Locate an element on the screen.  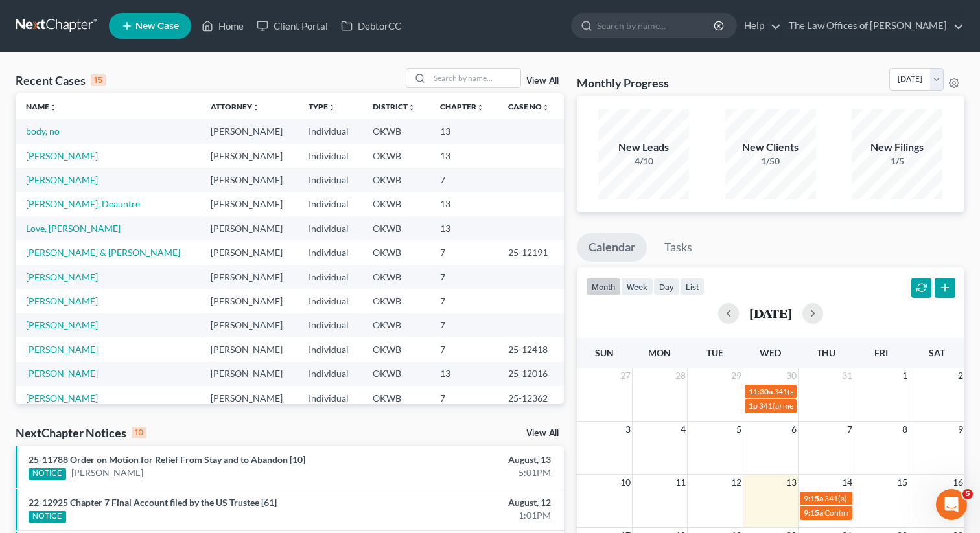
span: 9:15a is located at coordinates (813, 512).